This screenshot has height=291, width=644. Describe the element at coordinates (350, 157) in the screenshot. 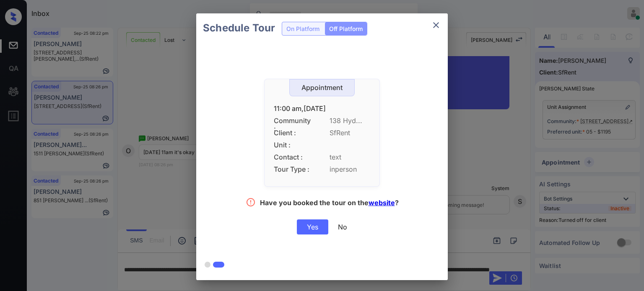

I see `span: text` at that location.